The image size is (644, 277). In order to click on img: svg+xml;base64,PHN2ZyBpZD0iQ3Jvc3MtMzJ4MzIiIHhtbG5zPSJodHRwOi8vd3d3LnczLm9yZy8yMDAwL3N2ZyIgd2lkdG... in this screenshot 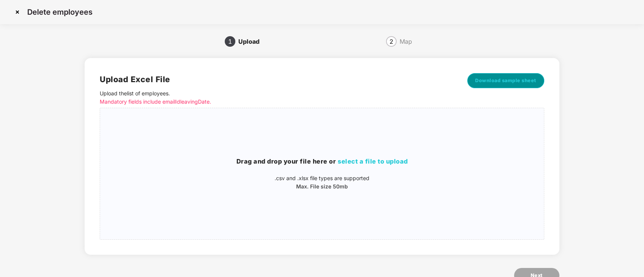, I will do `click(17, 12)`.